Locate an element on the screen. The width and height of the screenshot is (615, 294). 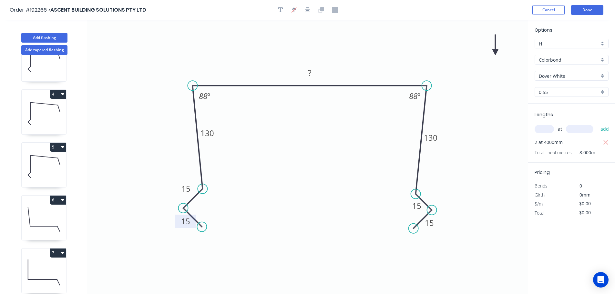
span: Pricing is located at coordinates (542, 172).